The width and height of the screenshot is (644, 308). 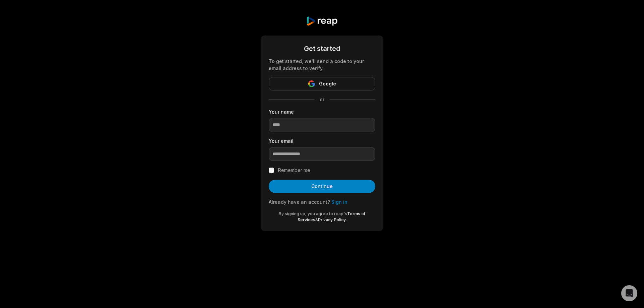 I want to click on div: Get started, so click(x=322, y=49).